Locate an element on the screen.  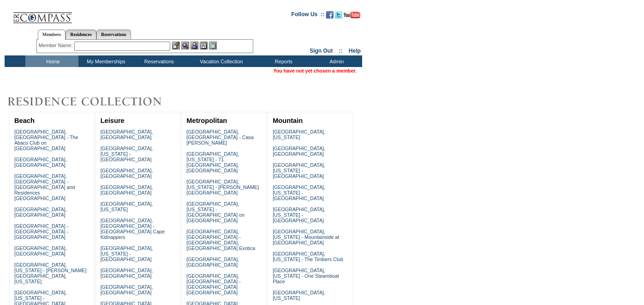
a: Sign Out is located at coordinates (321, 51).